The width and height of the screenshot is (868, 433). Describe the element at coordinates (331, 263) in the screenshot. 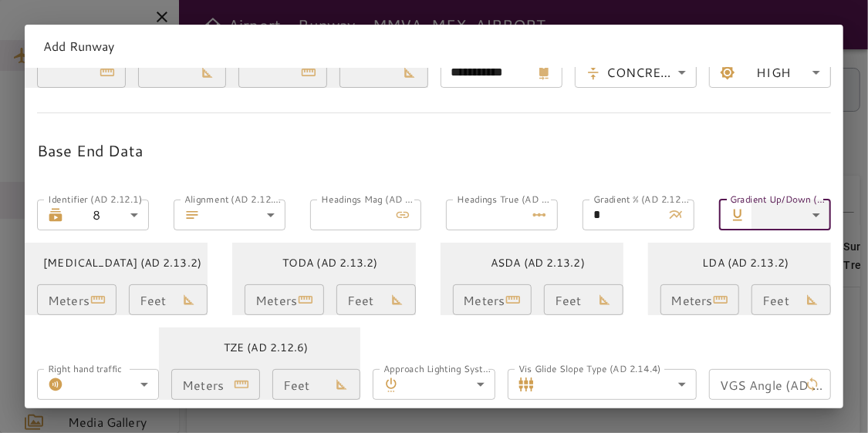

I see `h6: TODA (AD 2.13.2)` at that location.